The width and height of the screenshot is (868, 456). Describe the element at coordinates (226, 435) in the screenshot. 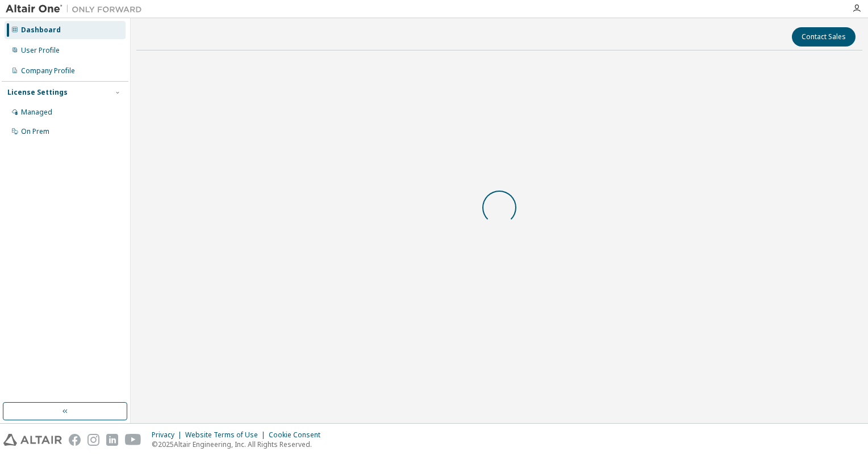

I see `div: Website Terms of Use` at that location.